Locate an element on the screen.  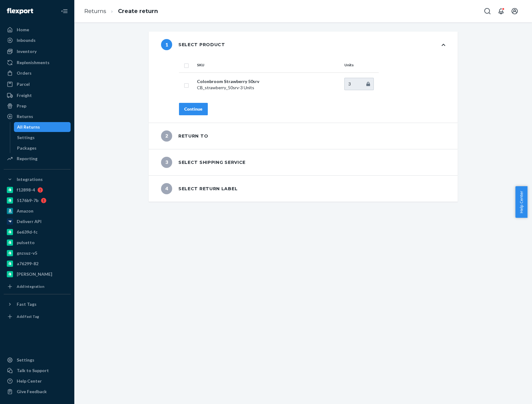
div: Fast Tags is located at coordinates (27, 304).